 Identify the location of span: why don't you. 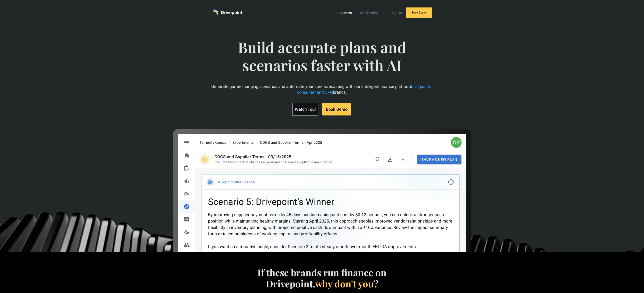
(344, 283).